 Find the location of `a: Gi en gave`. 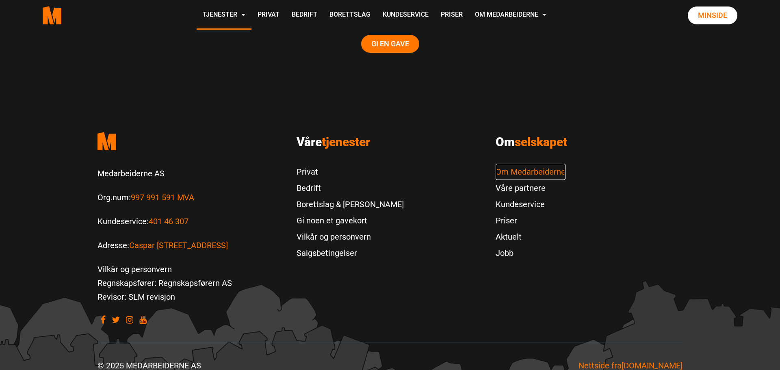

a: Gi en gave is located at coordinates (390, 44).